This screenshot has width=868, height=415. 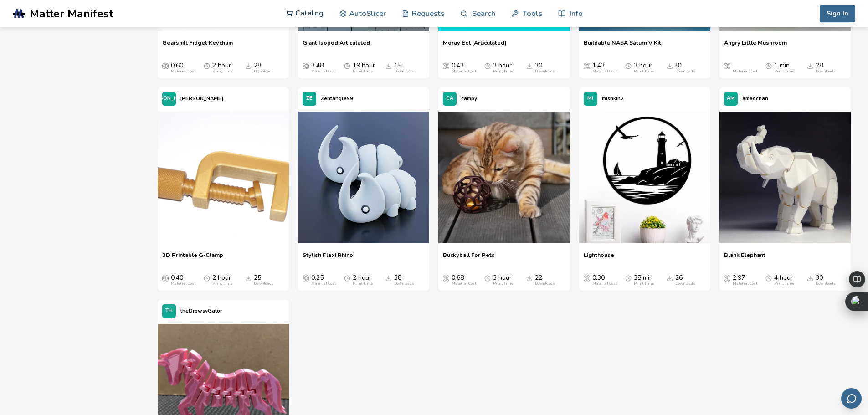 What do you see at coordinates (755, 46) in the screenshot?
I see `a: Angry Little Mushroom` at bounding box center [755, 46].